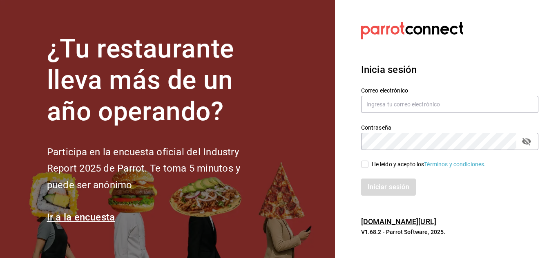  I want to click on h3: Inicia sesión, so click(449, 70).